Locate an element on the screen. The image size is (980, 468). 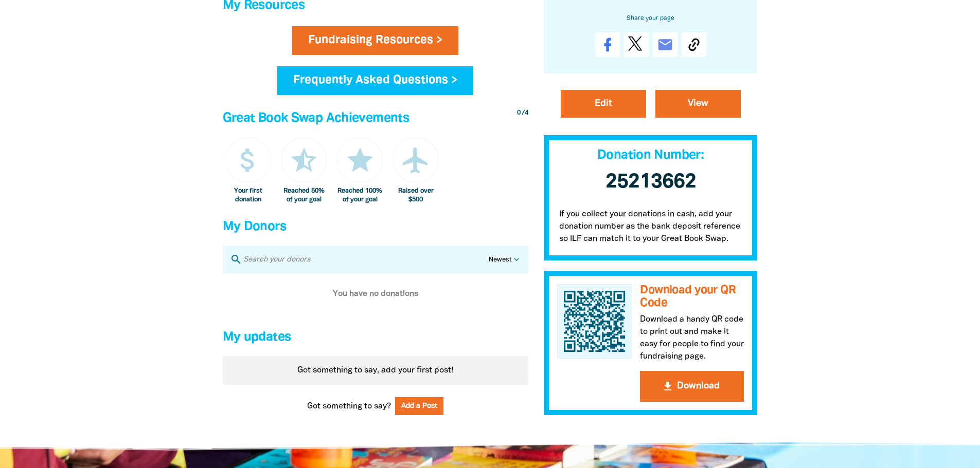
div: Got something to say, add your first post! is located at coordinates (376, 371).